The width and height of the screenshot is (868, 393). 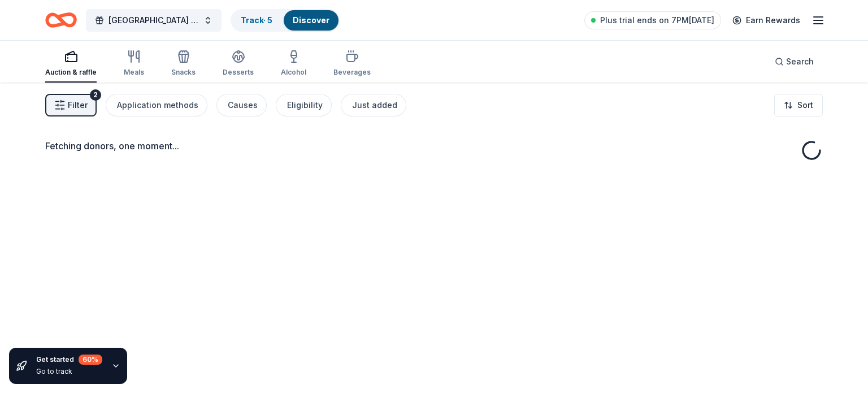 I want to click on div: Desserts, so click(x=238, y=73).